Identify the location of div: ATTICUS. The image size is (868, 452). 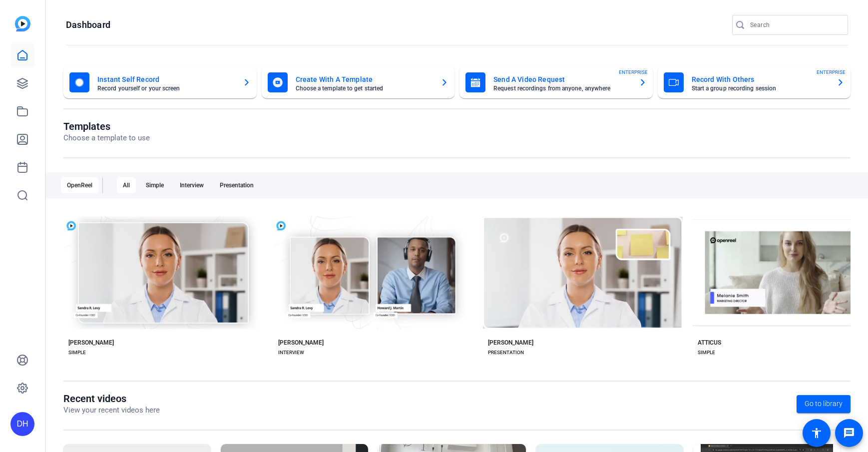
(710, 342).